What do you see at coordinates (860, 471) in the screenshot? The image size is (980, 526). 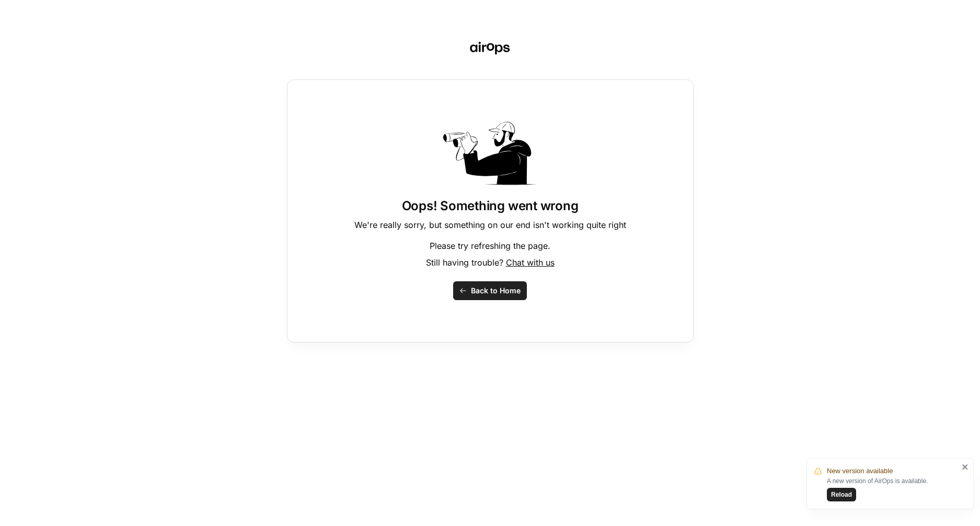 I see `span: New version available` at bounding box center [860, 471].